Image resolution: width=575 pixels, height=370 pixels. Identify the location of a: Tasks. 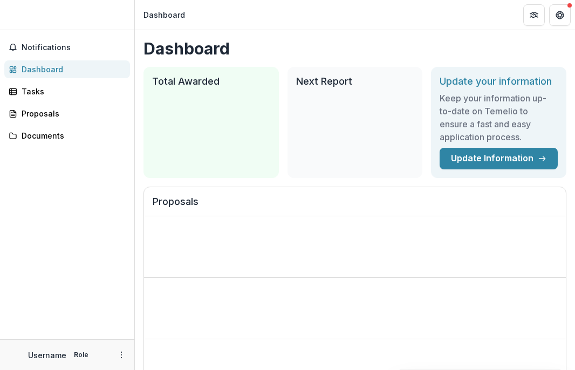
(67, 91).